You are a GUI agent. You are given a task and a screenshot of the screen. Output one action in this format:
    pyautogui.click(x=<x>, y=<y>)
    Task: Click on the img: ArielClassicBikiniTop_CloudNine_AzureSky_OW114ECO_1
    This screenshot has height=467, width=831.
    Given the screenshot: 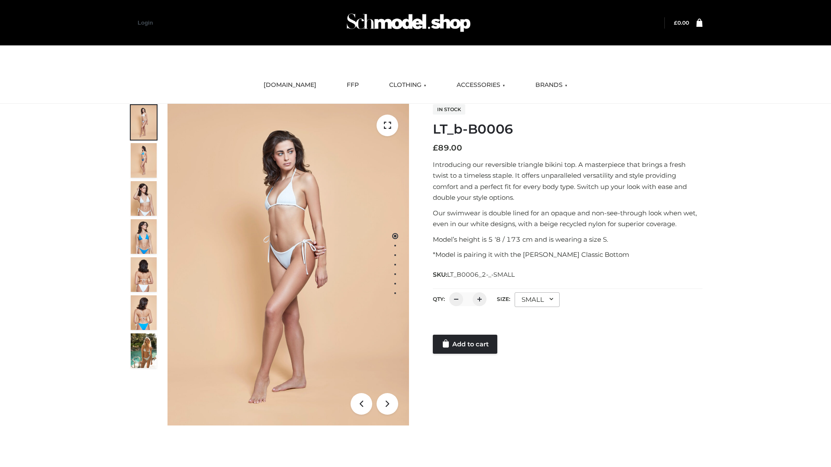 What is the action you would take?
    pyautogui.click(x=288, y=265)
    